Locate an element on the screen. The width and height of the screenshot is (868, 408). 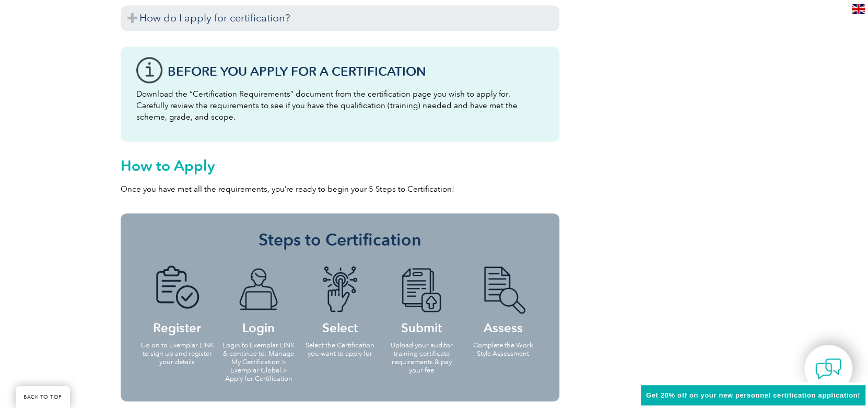
h4: Select is located at coordinates (340, 299).